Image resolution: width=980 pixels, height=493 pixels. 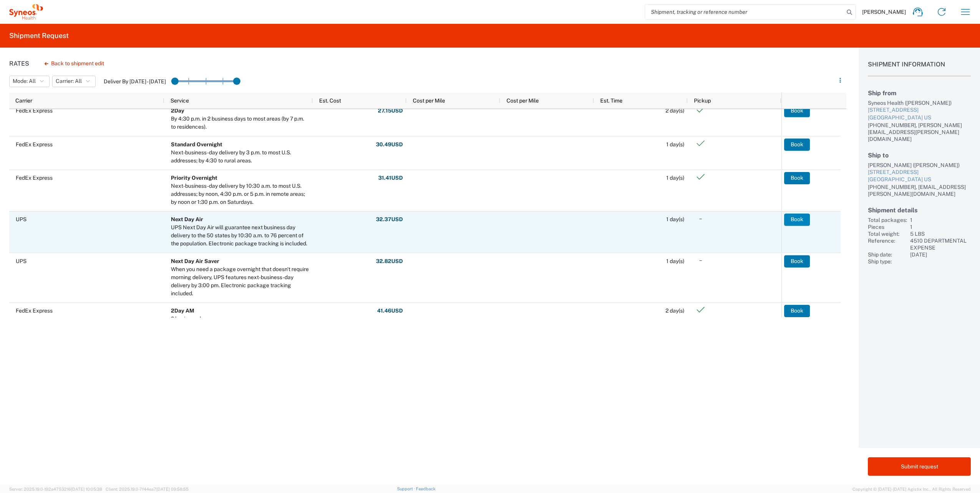 I want to click on div: Total weight:, so click(x=888, y=234).